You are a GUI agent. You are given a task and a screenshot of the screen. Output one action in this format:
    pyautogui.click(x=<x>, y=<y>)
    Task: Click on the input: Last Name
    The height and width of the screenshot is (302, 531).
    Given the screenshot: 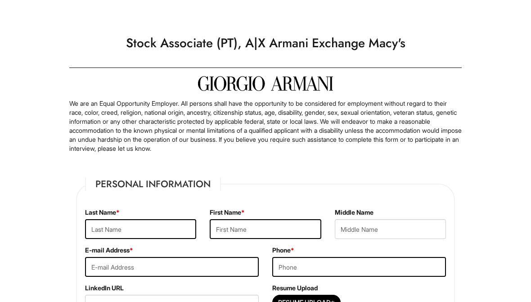 What is the action you would take?
    pyautogui.click(x=140, y=229)
    